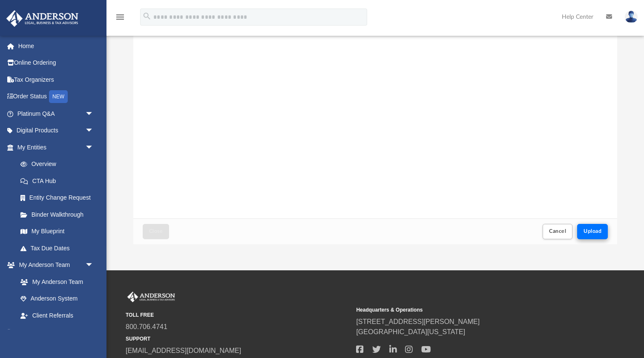 This screenshot has width=644, height=358. Describe the element at coordinates (592, 231) in the screenshot. I see `button: Upload` at that location.